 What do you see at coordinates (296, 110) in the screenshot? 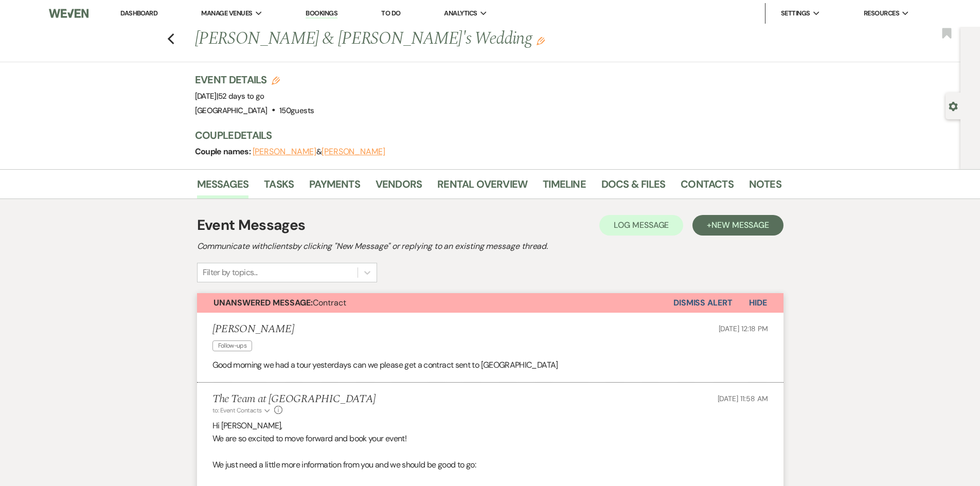
I see `span: 150 guests` at bounding box center [296, 110].